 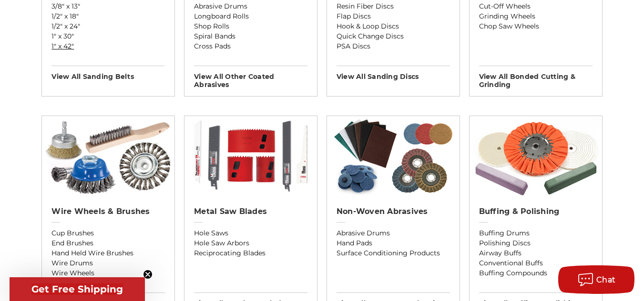 I want to click on span: Get Free Shipping, so click(x=77, y=289).